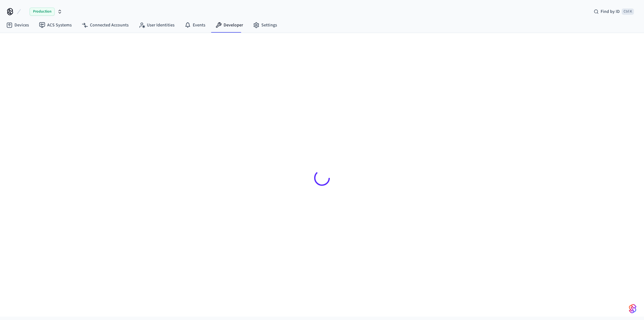  Describe the element at coordinates (229, 25) in the screenshot. I see `a: Developer` at that location.